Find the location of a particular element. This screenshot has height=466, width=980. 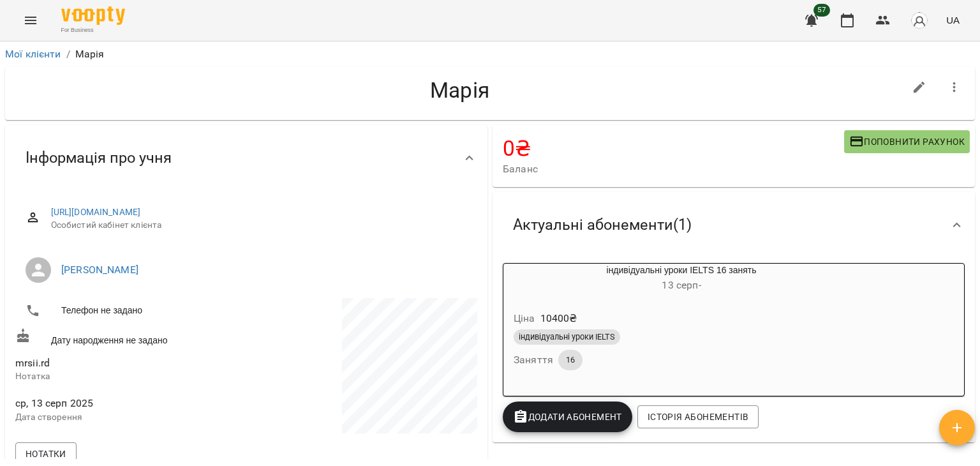

button: Поповнити рахунок is located at coordinates (907, 142).